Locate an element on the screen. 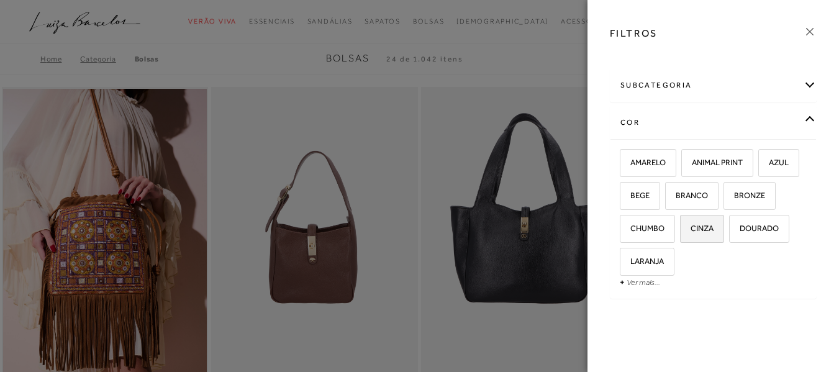 This screenshot has width=839, height=372. a: Ver mais... is located at coordinates (644, 282).